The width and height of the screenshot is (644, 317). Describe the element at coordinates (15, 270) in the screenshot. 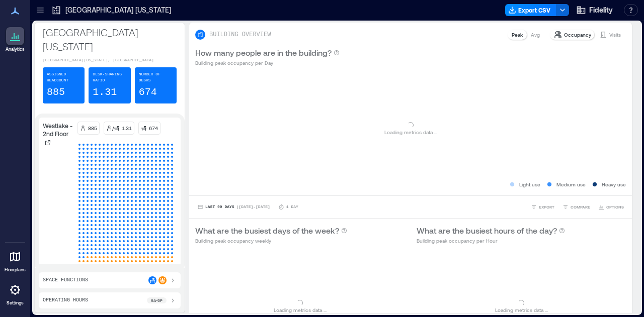

I see `p: Floorplans` at that location.